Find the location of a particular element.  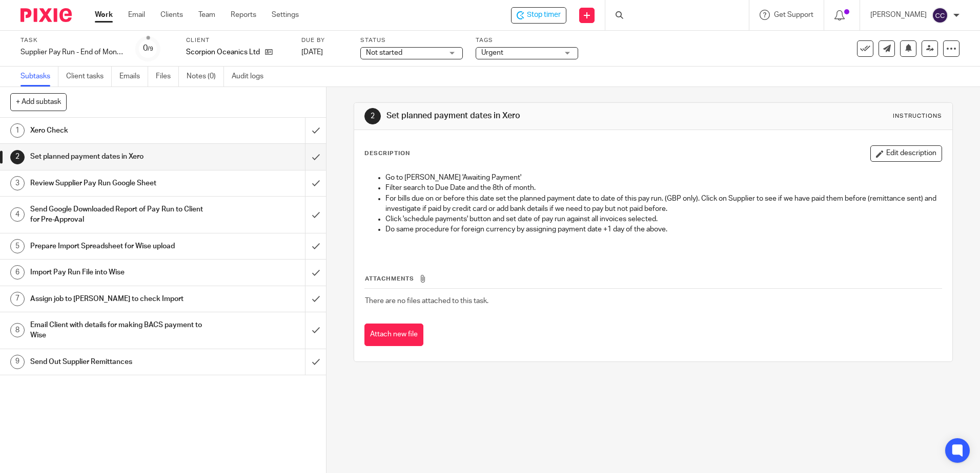

p: Click 'schedule payments' button and set date of pay run against all invoices selected. is located at coordinates (664, 219).